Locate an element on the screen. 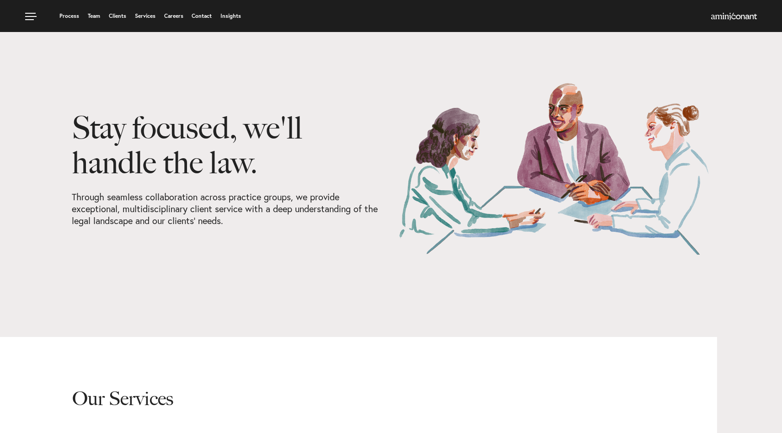  a: Insights is located at coordinates (230, 16).